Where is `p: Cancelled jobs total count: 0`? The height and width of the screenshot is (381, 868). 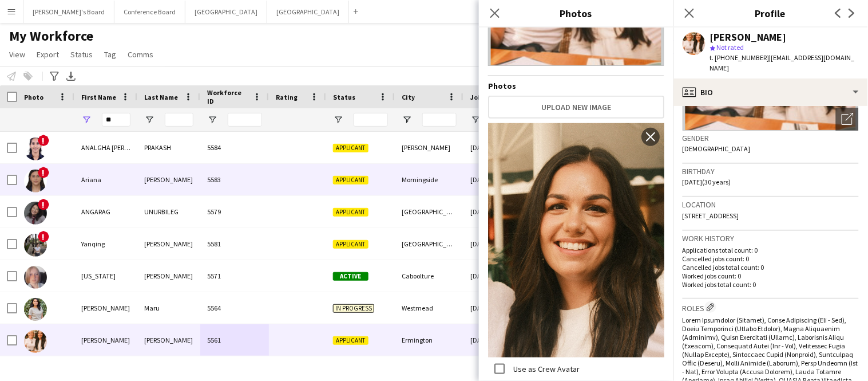
p: Cancelled jobs total count: 0 is located at coordinates (771, 267).